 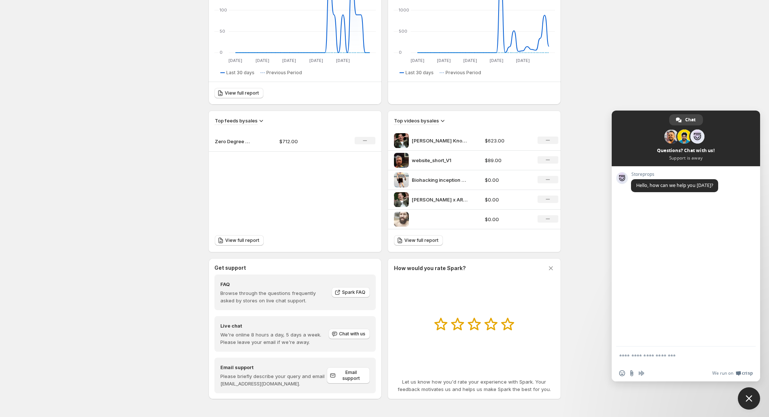 I want to click on a: Spark FAQ, so click(x=351, y=292).